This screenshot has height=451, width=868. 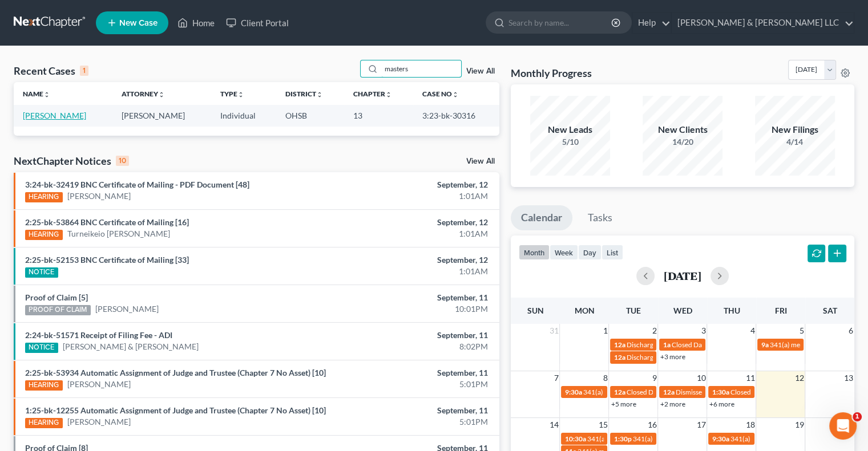 I want to click on span: 15, so click(x=603, y=425).